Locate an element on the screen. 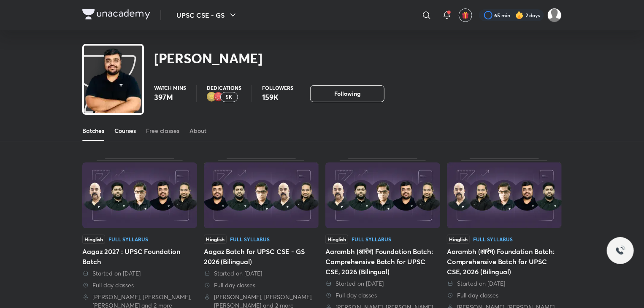 The height and width of the screenshot is (308, 644). div: Free classes is located at coordinates (162, 131).